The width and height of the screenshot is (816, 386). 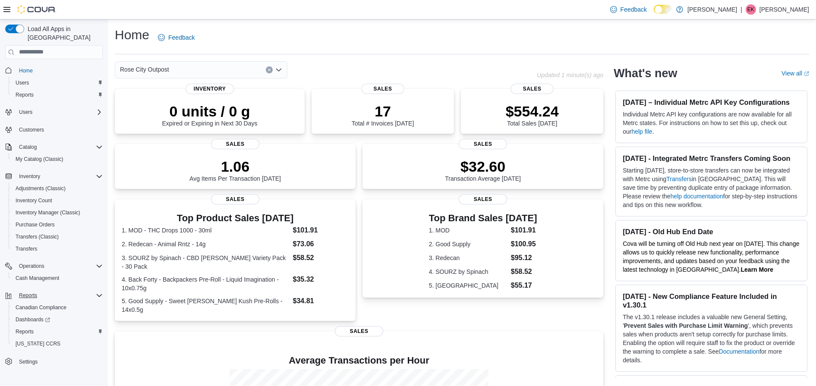 What do you see at coordinates (26, 71) in the screenshot?
I see `a: Home` at bounding box center [26, 71].